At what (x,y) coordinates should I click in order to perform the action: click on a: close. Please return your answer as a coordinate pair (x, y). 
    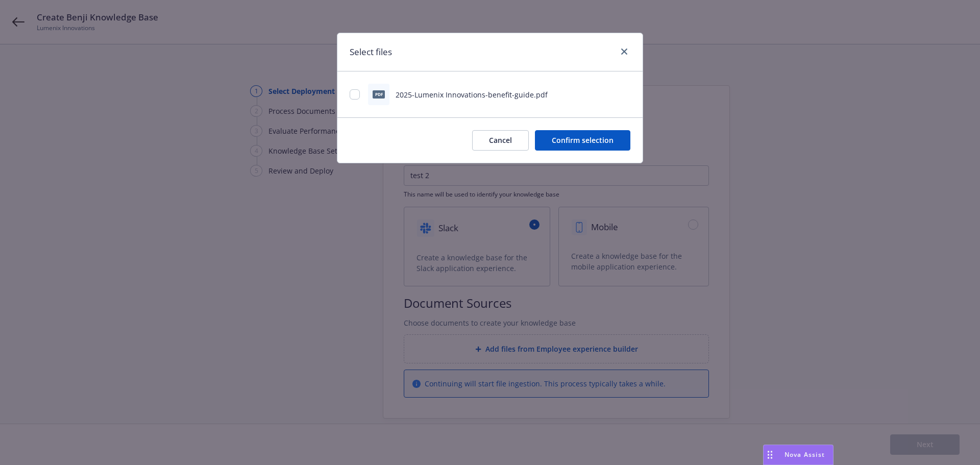
    Looking at the image, I should click on (624, 52).